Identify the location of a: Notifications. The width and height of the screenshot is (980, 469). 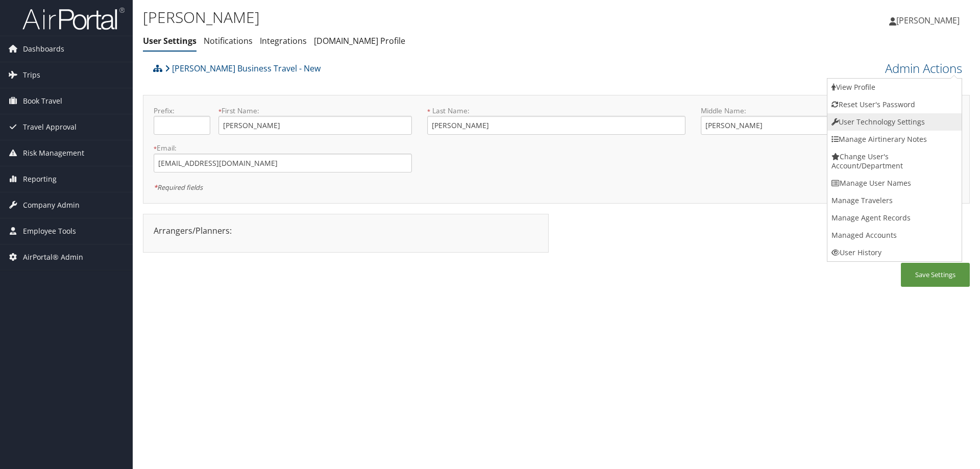
(228, 41).